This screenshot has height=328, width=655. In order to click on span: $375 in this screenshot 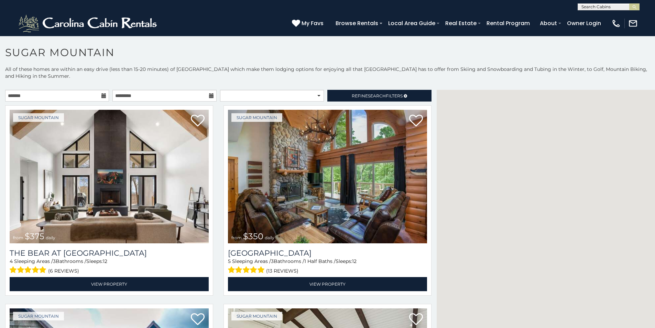, I will do `click(34, 236)`.